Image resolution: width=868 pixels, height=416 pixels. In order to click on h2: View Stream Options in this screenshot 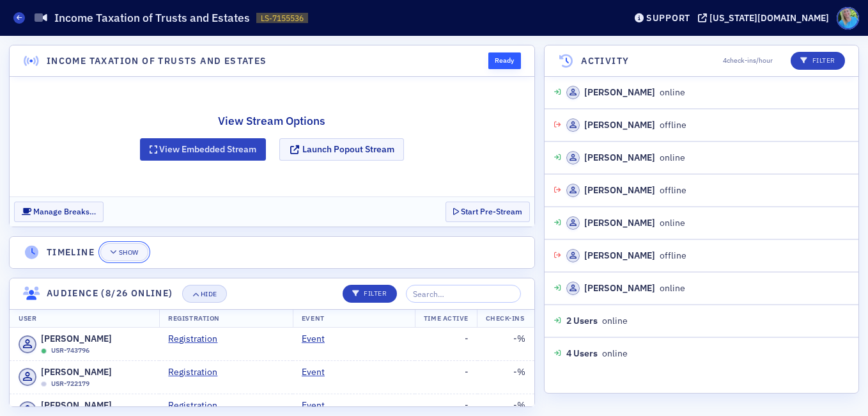, I will do `click(273, 121)`.